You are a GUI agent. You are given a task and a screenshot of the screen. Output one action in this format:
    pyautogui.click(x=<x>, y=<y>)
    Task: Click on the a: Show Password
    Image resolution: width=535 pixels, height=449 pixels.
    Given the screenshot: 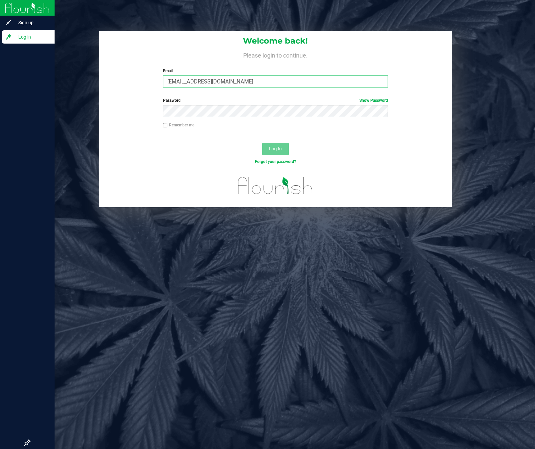 What is the action you would take?
    pyautogui.click(x=374, y=100)
    